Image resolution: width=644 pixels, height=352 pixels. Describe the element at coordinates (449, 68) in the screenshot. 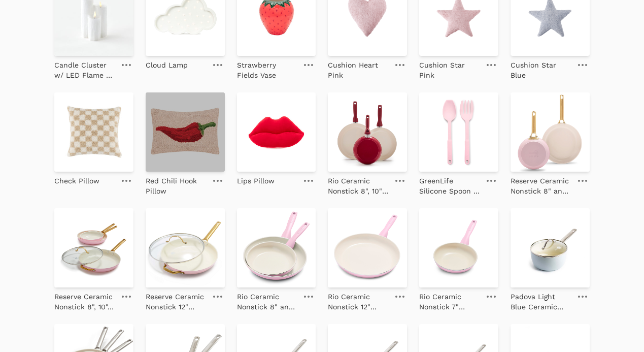

I see `a: Cushion Star Pink` at that location.